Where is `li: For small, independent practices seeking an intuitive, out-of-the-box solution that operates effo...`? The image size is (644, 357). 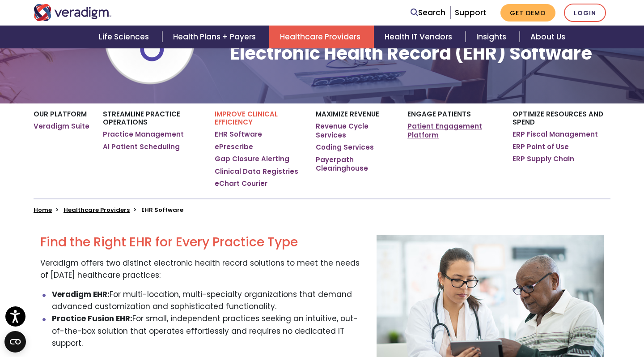
li: For small, independent practices seeking an intuitive, out-of-the-box solution that operates effo... is located at coordinates (208, 331).